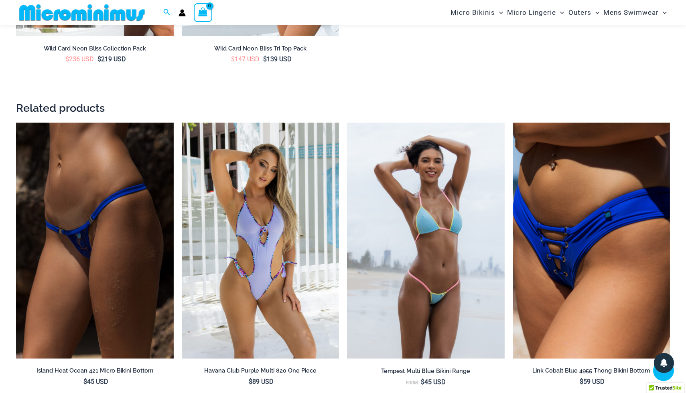  Describe the element at coordinates (95, 241) in the screenshot. I see `a: Island Heat Ocean 421 Bottom 01Island Heat Ocean 421 Bottom 02Island Heat Ocean 421 Bottom 02` at that location.